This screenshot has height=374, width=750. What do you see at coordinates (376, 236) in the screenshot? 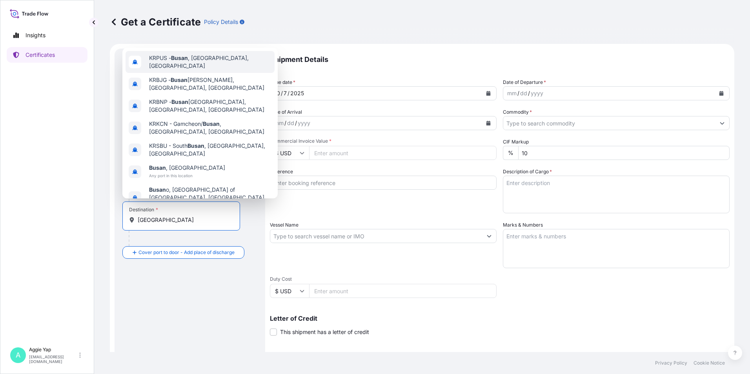
I see `input: Type to search vessel name or IMO` at bounding box center [376, 236].